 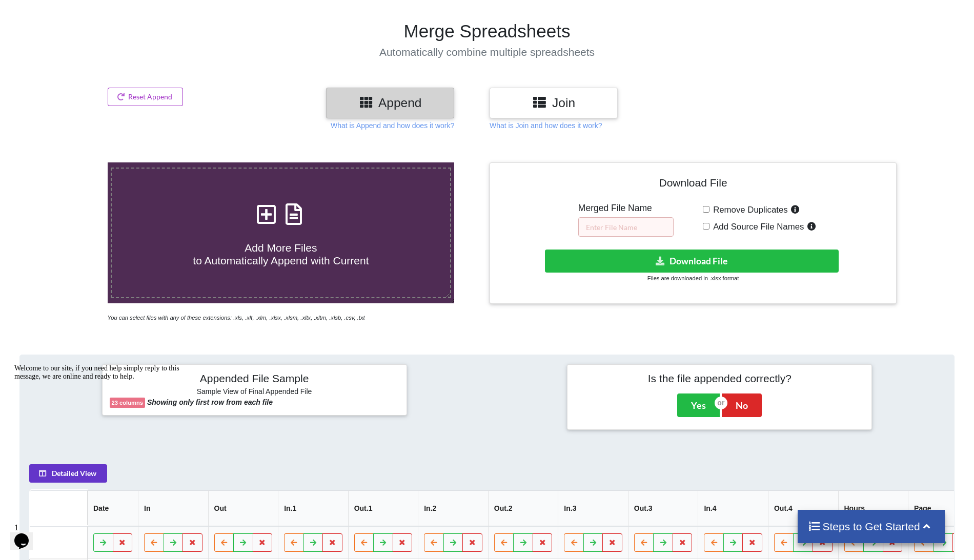 What do you see at coordinates (693, 184) in the screenshot?
I see `h4: Download File` at bounding box center [693, 184].